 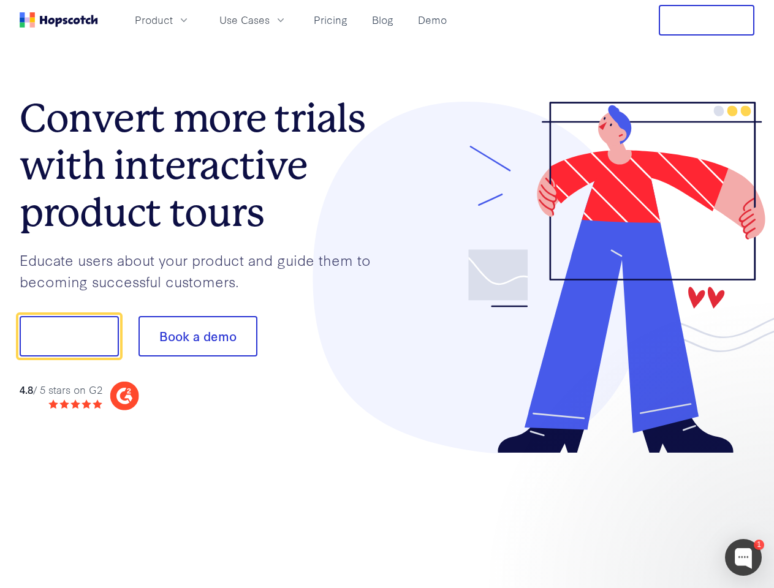 I want to click on span: Product, so click(x=154, y=20).